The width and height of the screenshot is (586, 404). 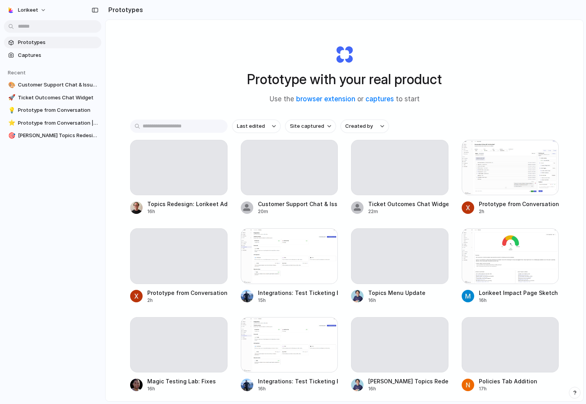 What do you see at coordinates (290, 355) in the screenshot?
I see `a: Integrations: Test Ticketing Button - SucceedingIntegrations: Test Ticketing Button - Succeeding16h` at bounding box center [290, 355].